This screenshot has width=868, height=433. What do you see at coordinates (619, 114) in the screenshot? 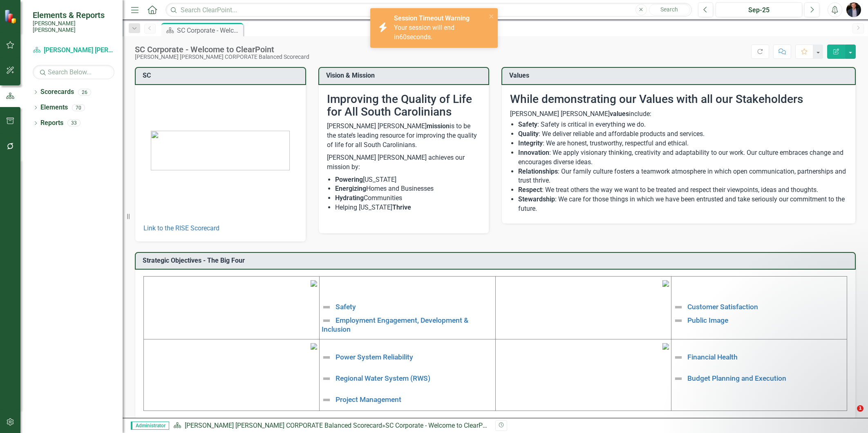
I see `strong: values` at bounding box center [619, 114].